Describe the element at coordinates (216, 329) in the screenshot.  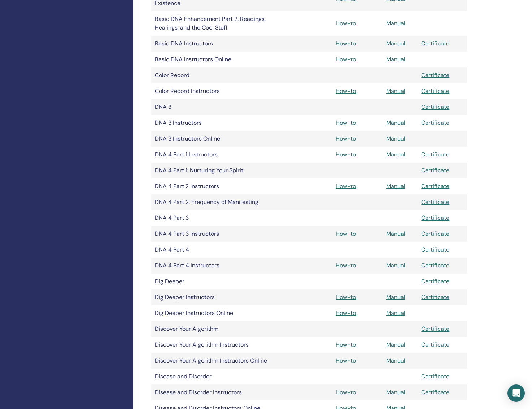
I see `td: Discover Your Algorithm` at that location.